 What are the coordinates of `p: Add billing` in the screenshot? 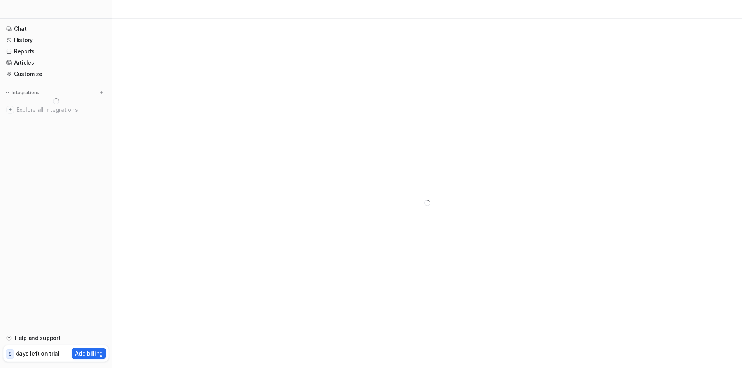 It's located at (89, 353).